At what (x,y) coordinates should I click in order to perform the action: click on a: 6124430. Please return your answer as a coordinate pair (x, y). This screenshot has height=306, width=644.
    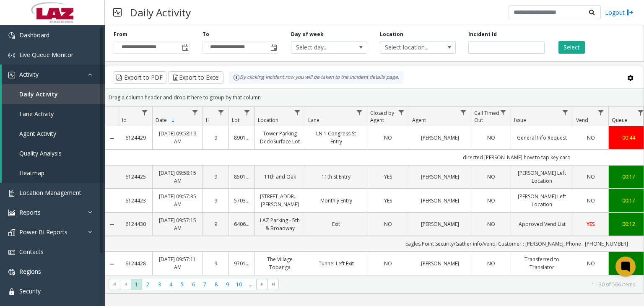
    Looking at the image, I should click on (136, 224).